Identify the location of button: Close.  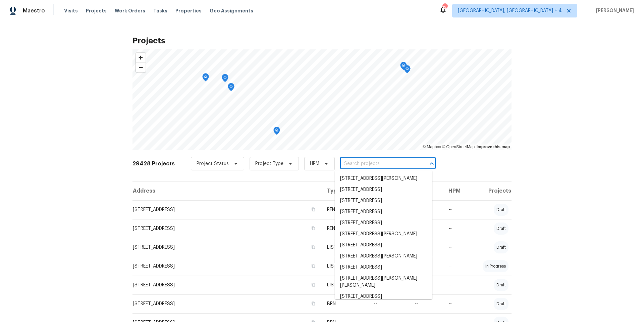
(432, 164).